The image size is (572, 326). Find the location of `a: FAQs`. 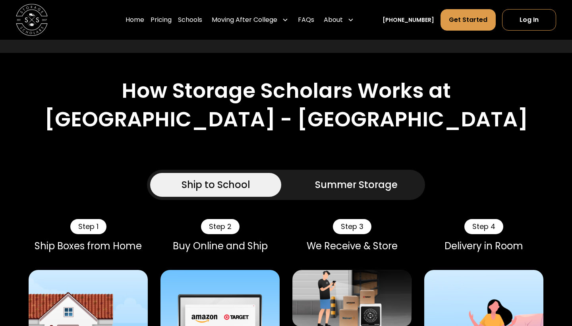

a: FAQs is located at coordinates (306, 20).